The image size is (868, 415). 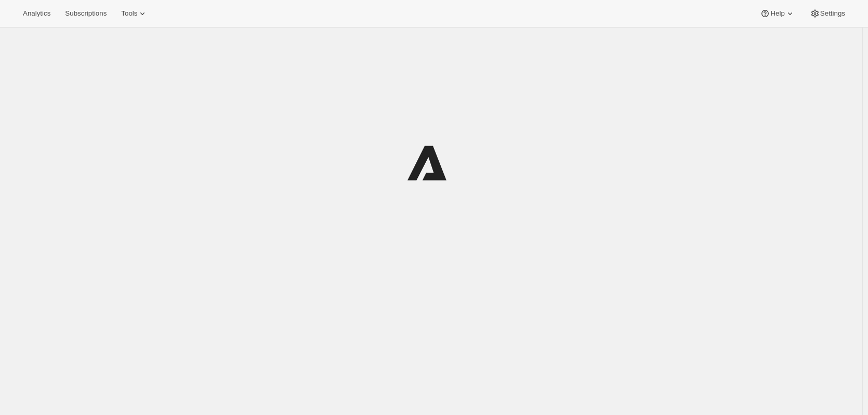 I want to click on span: Subscriptions, so click(x=86, y=13).